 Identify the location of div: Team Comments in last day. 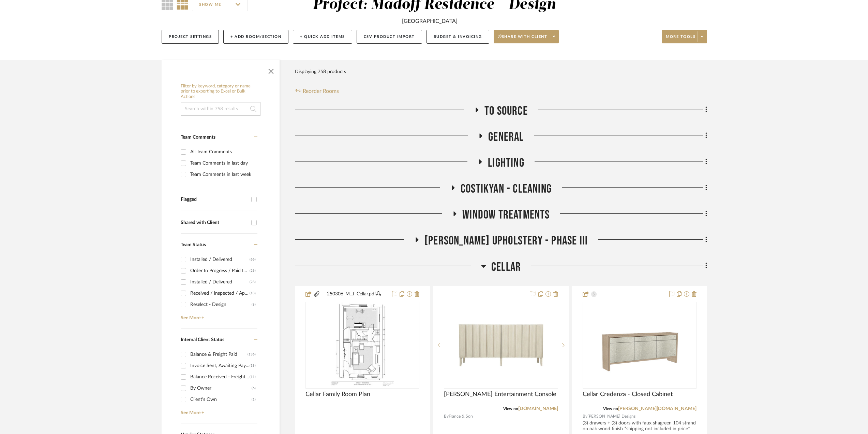
(223, 163).